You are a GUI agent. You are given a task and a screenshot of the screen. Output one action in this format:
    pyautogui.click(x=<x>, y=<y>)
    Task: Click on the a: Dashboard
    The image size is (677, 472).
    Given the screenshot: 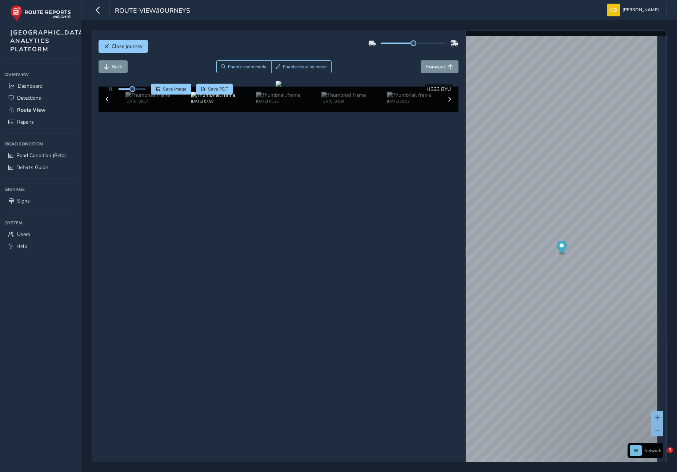 What is the action you would take?
    pyautogui.click(x=40, y=86)
    